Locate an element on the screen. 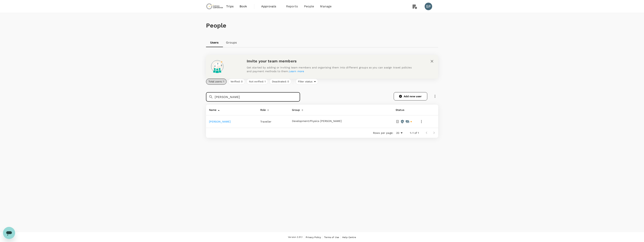  a: Add new user is located at coordinates (411, 96).